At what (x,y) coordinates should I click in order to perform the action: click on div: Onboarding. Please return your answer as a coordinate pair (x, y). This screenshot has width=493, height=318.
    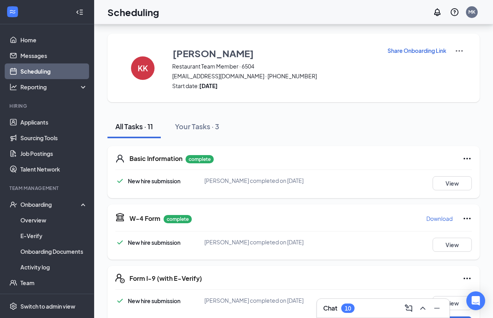
    Looking at the image, I should click on (51, 205).